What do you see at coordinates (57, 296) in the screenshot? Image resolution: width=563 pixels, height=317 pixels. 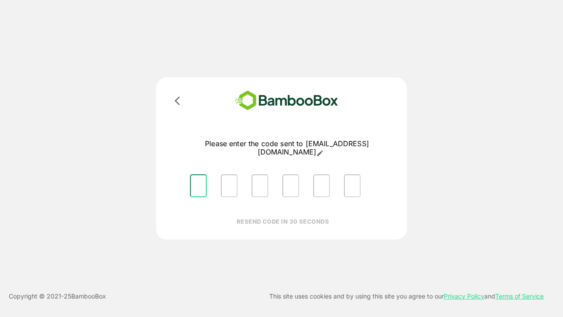 I see `p: Copyright © 2021- 25 BambooBox` at bounding box center [57, 296].